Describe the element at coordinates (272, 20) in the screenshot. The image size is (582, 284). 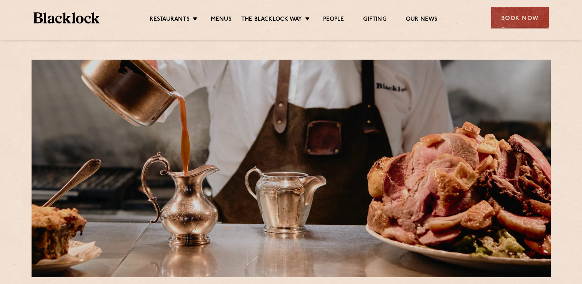
I see `a: The Blacklock Way` at that location.